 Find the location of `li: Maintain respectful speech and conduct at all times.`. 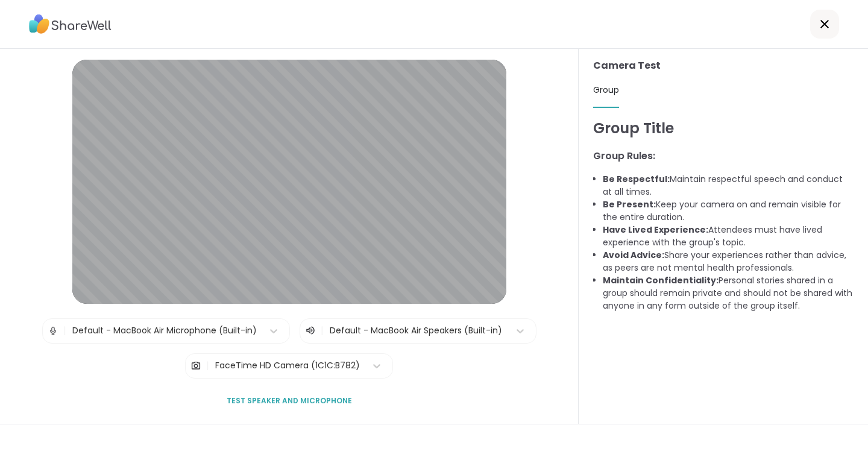

li: Maintain respectful speech and conduct at all times. is located at coordinates (728, 186).